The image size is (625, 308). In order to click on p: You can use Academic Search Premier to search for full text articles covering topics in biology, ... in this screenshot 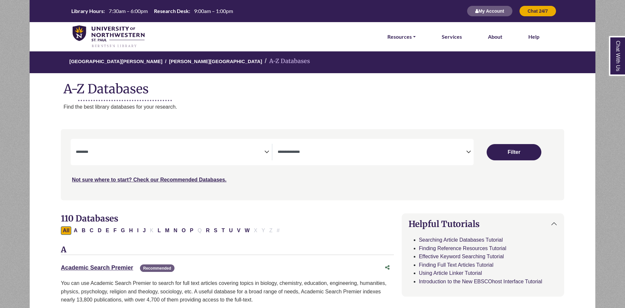, I will do `click(227, 292)`.